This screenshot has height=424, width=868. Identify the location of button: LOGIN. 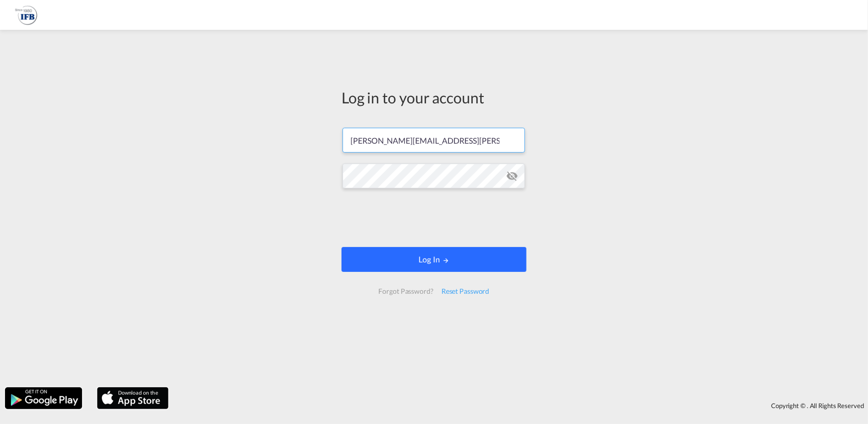
(434, 260).